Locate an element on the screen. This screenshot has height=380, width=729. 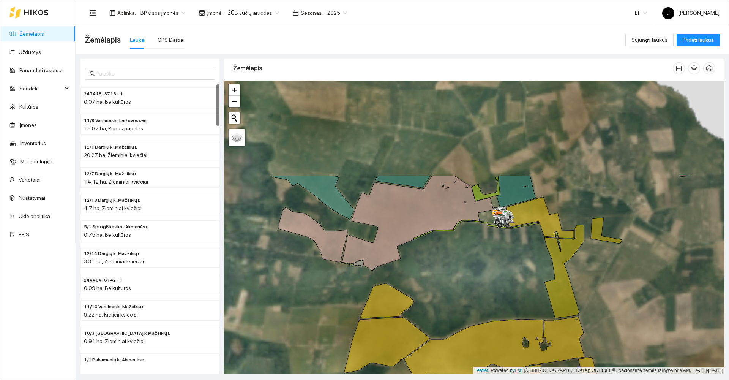
a: Vartotojai is located at coordinates (30, 180).